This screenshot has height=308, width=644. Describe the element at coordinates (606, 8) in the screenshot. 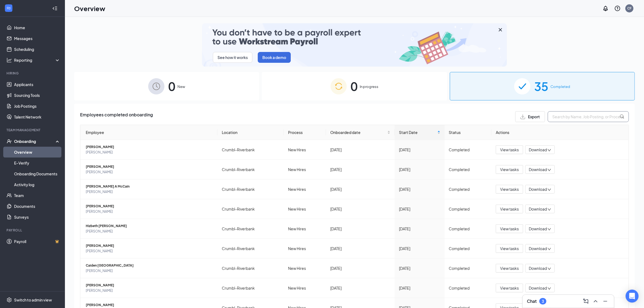

I see `svg: Notifications` at that location.